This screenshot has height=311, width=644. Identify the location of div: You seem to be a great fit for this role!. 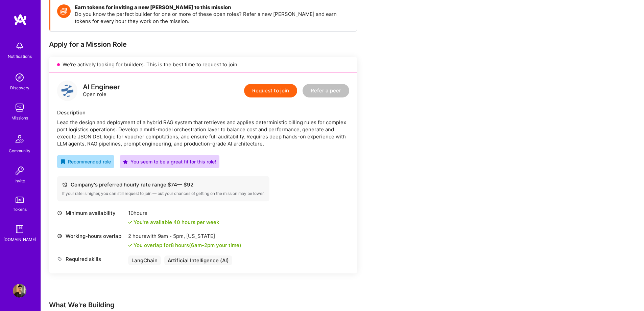
(169, 161).